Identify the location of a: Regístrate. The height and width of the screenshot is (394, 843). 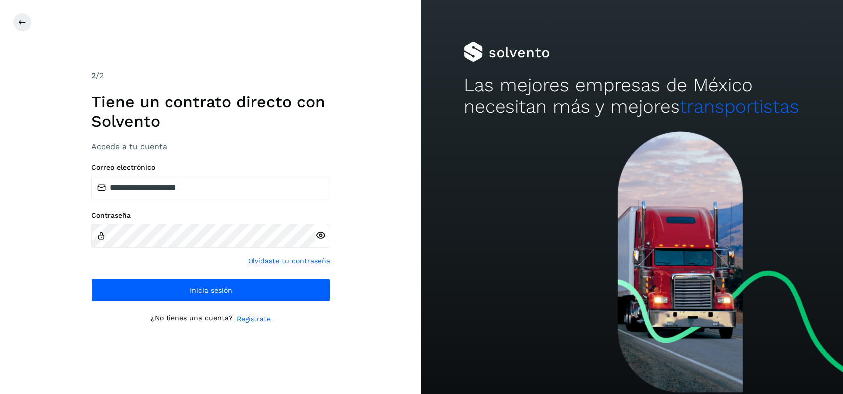
(253, 319).